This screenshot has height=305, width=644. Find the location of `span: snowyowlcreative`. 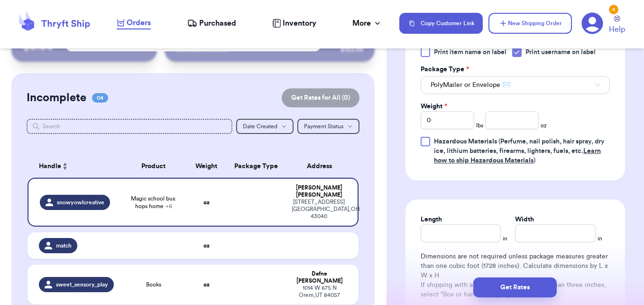

span: snowyowlcreative is located at coordinates (81, 202).